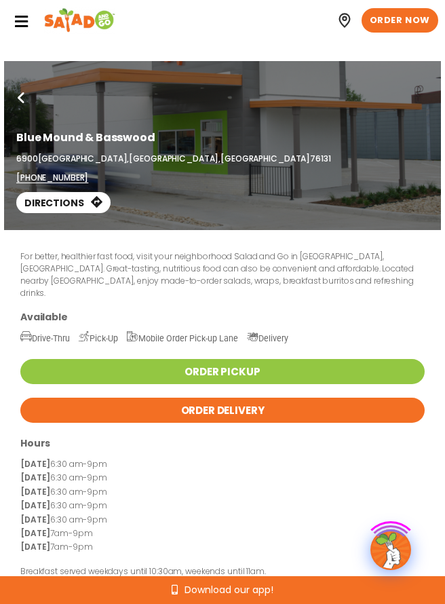  Describe the element at coordinates (143, 571) in the screenshot. I see `p: Breakfast served weekdays until 10:30am, weekends until 11am.` at that location.